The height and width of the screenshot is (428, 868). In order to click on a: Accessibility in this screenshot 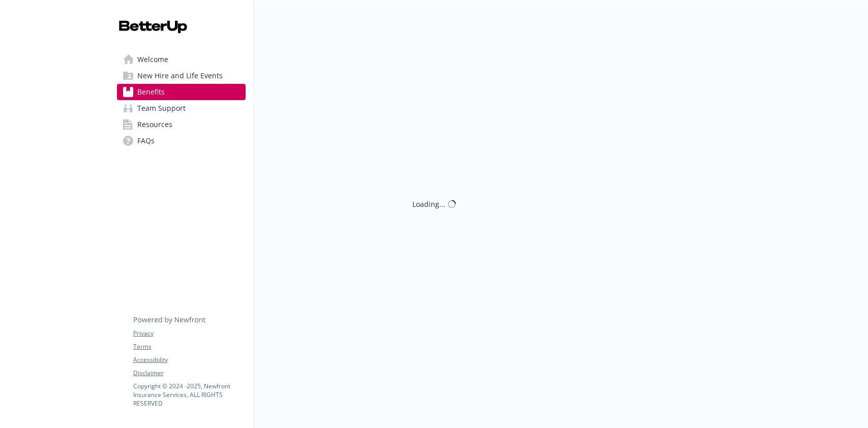, I will do `click(189, 360)`.